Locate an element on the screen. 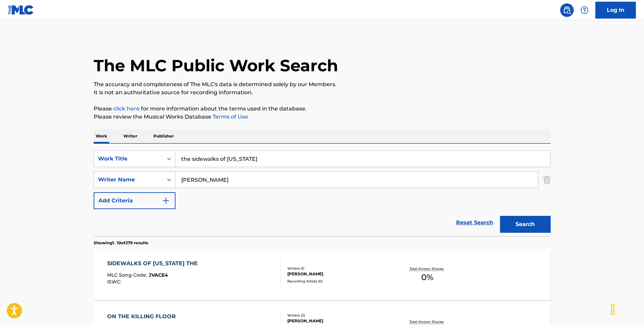 The image size is (644, 325). div: Chat Widget is located at coordinates (627, 309).